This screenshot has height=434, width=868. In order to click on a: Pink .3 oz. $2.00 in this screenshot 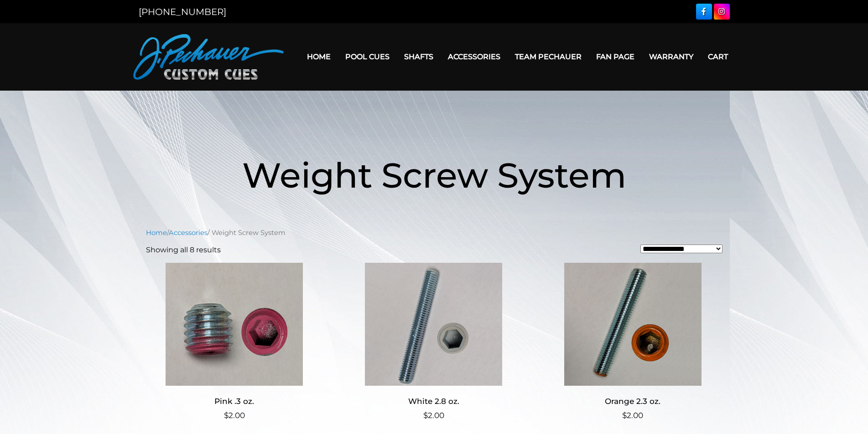, I will do `click(234, 342)`.